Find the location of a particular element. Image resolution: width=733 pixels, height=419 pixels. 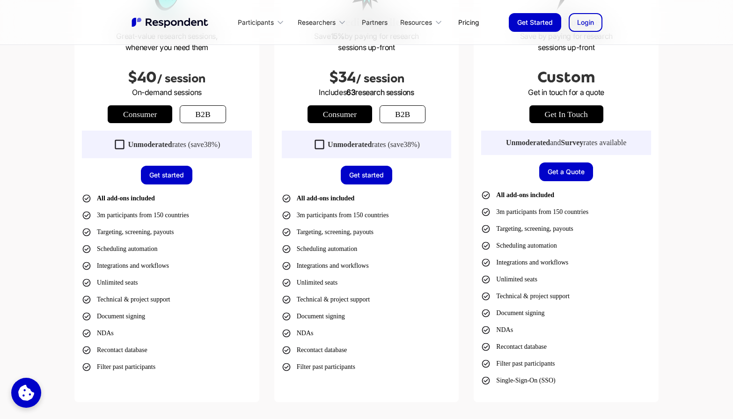

p: Includes is located at coordinates (367, 92).